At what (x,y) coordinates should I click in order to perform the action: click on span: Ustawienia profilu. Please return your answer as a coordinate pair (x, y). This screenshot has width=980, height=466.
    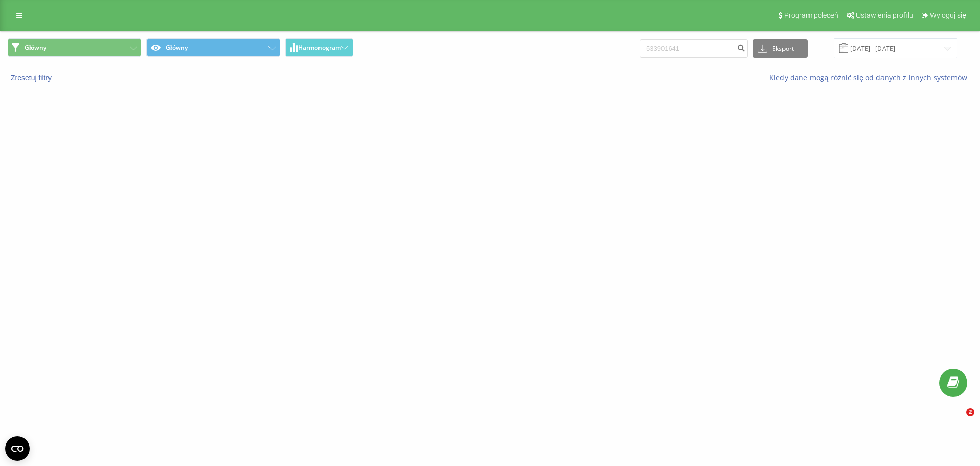
    Looking at the image, I should click on (885, 16).